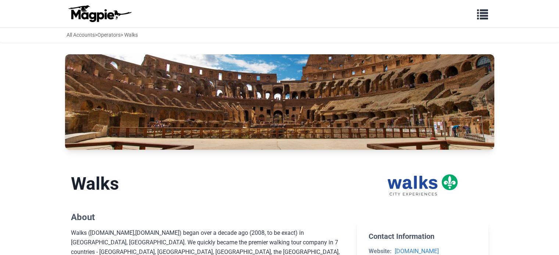  Describe the element at coordinates (280, 102) in the screenshot. I see `img: Walks banner` at that location.